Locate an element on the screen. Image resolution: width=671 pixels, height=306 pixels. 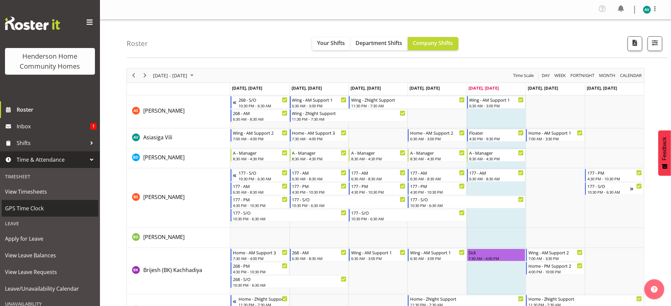
div: Billie Sothern"s event - 177 - PM Begin From Tuesday, August 26, 2025 at 4:30:00 PM GMT+12:00 End... is located at coordinates (319, 188).